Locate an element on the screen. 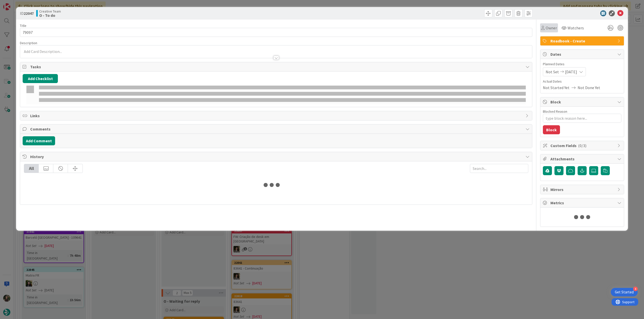  button: Add Checklist is located at coordinates (41, 79).